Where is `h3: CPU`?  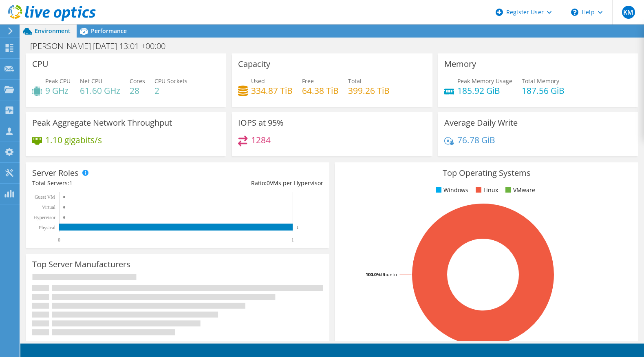 h3: CPU is located at coordinates (41, 64).